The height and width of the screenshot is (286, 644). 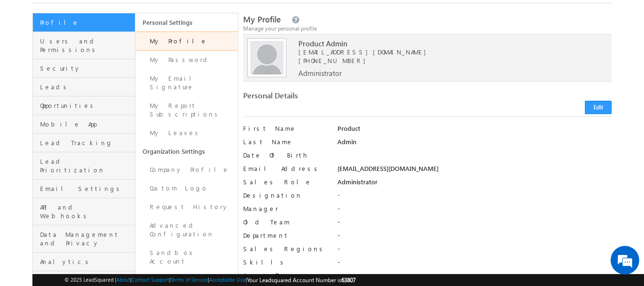 I want to click on a: Lead Tracking, so click(x=84, y=143).